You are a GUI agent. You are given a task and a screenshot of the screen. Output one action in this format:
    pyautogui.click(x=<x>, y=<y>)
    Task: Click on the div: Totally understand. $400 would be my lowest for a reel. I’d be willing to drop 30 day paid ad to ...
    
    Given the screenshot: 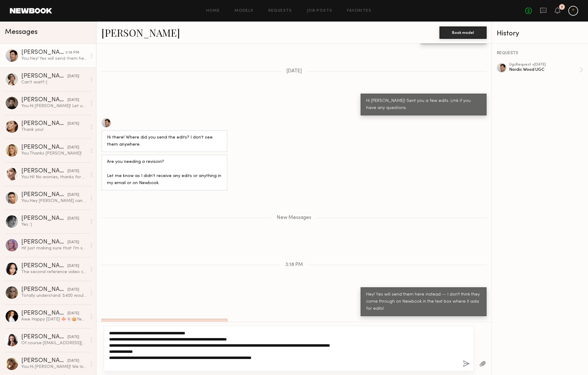 What is the action you would take?
    pyautogui.click(x=54, y=295)
    